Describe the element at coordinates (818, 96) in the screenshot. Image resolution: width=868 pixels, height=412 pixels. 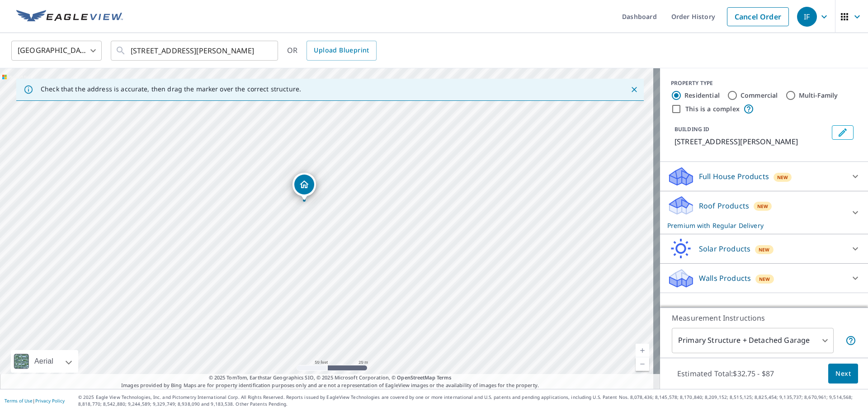
I see `label: Multi-Family` at that location.